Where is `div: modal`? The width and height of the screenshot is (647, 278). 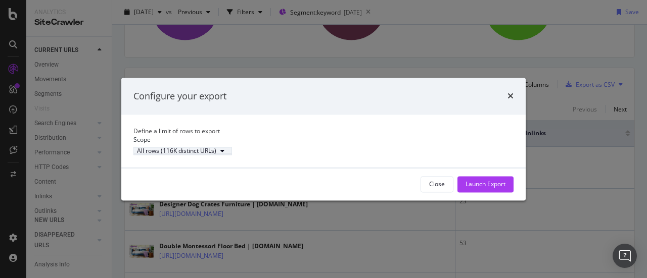 div: modal is located at coordinates (323, 139).